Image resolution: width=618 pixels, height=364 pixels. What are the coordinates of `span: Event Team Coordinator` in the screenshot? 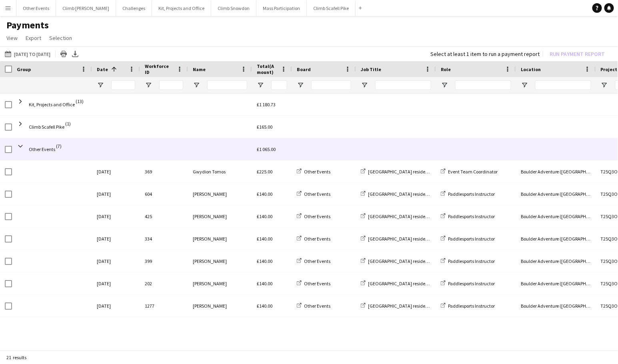 It's located at (473, 171).